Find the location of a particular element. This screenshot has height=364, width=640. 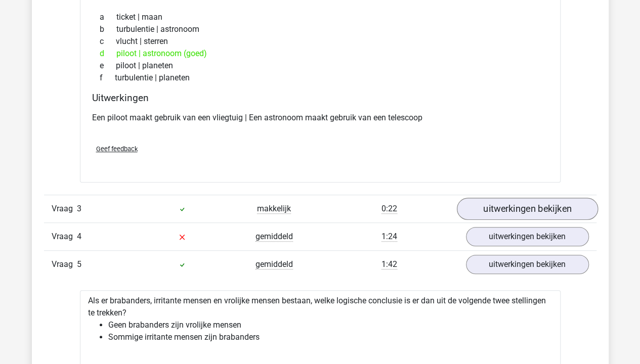

div: ticket | maan is located at coordinates (321, 17).